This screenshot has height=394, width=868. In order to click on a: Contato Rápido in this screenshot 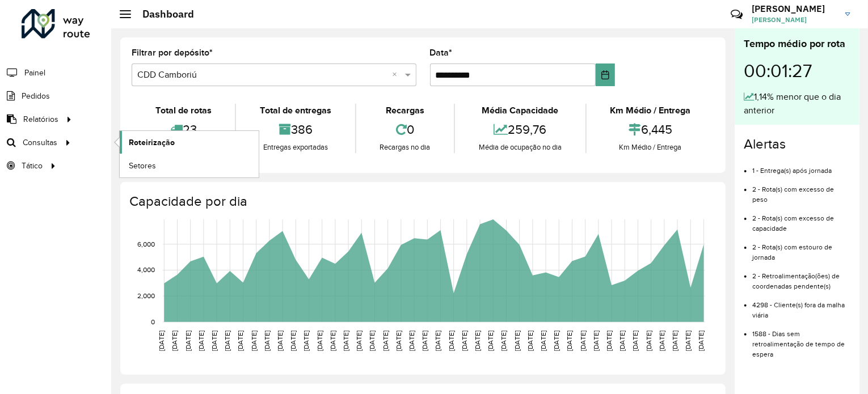, I will do `click(737, 14)`.